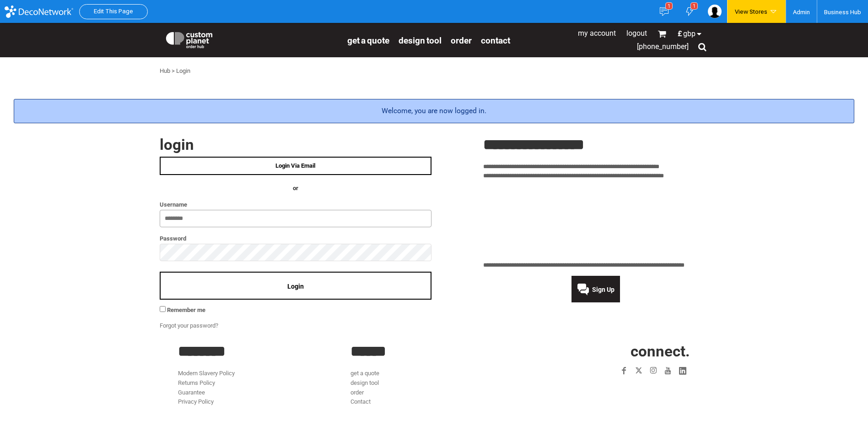  I want to click on a: Modern Slavery Policy, so click(206, 373).